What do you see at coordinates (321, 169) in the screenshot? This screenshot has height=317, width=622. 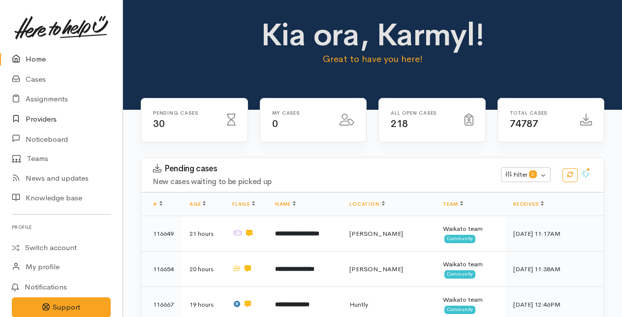 I see `h3: Pending cases` at bounding box center [321, 169].